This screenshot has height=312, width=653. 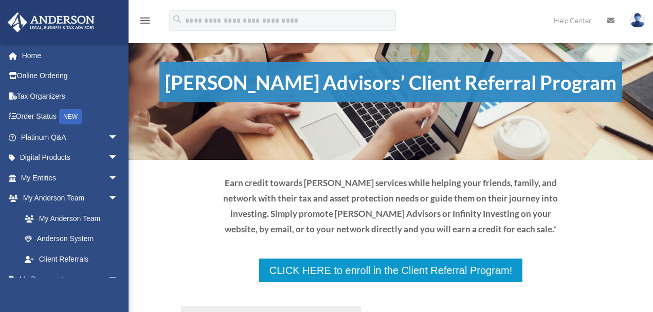 I want to click on a: My Documentsarrow_drop_down, so click(x=70, y=280).